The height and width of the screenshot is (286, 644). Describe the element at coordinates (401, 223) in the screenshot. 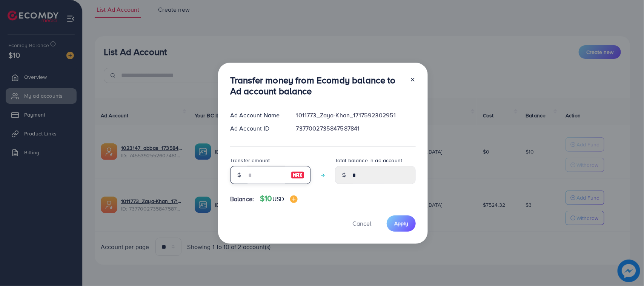

I see `button: Apply` at that location.